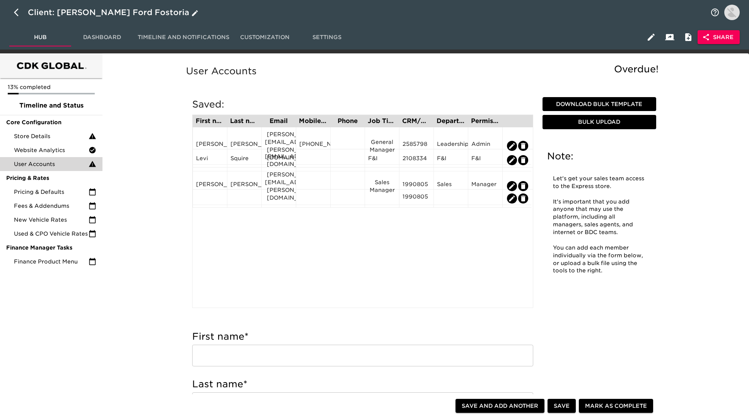 The height and width of the screenshot is (419, 749). Describe the element at coordinates (51, 106) in the screenshot. I see `span: Timeline and Status` at that location.